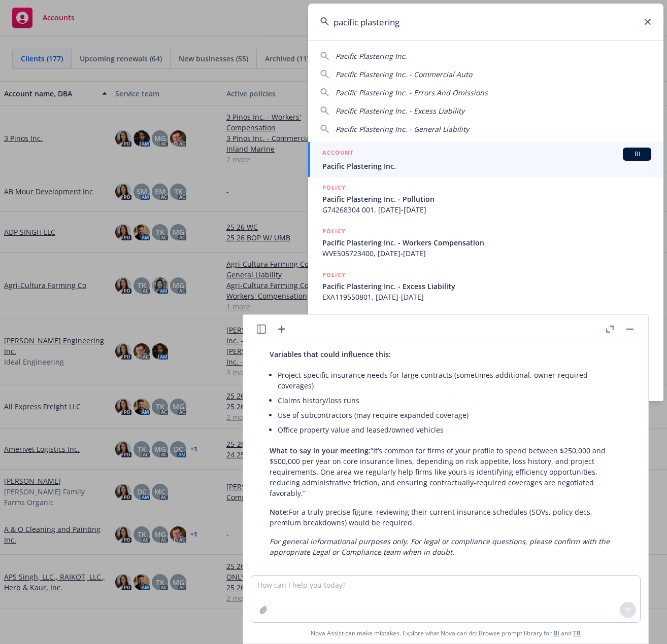  What do you see at coordinates (449, 380) in the screenshot?
I see `li: Project-specific insurance needs for large contracts (sometimes additional, owner-required covera...` at bounding box center [449, 380].